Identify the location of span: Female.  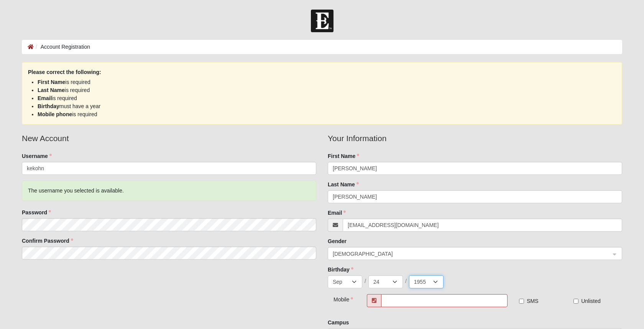
(471, 254).